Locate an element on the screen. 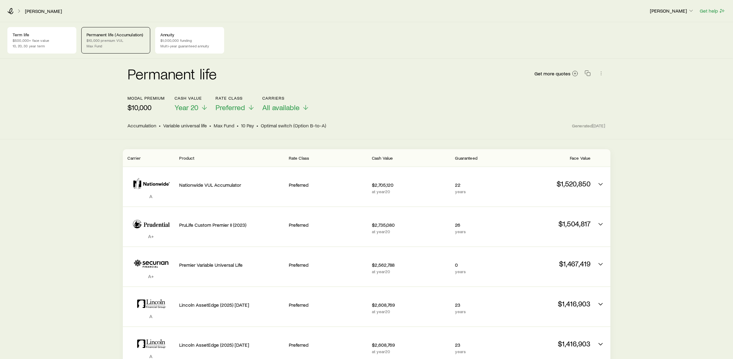 Image resolution: width=733 pixels, height=359 pixels. h2: Permanent life is located at coordinates (172, 74).